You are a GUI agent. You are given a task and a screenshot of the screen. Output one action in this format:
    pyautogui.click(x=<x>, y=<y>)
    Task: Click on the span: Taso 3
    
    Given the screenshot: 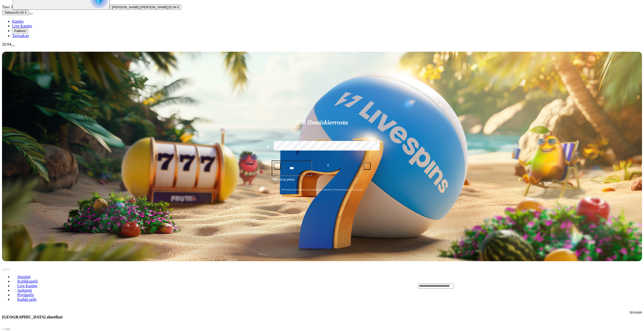 What is the action you would take?
    pyautogui.click(x=7, y=7)
    